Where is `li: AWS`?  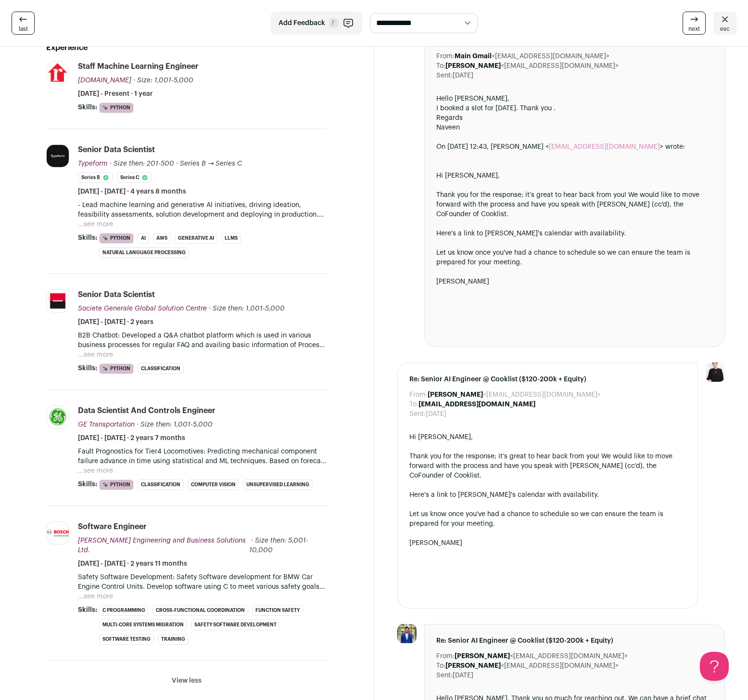
li: AWS is located at coordinates (162, 238).